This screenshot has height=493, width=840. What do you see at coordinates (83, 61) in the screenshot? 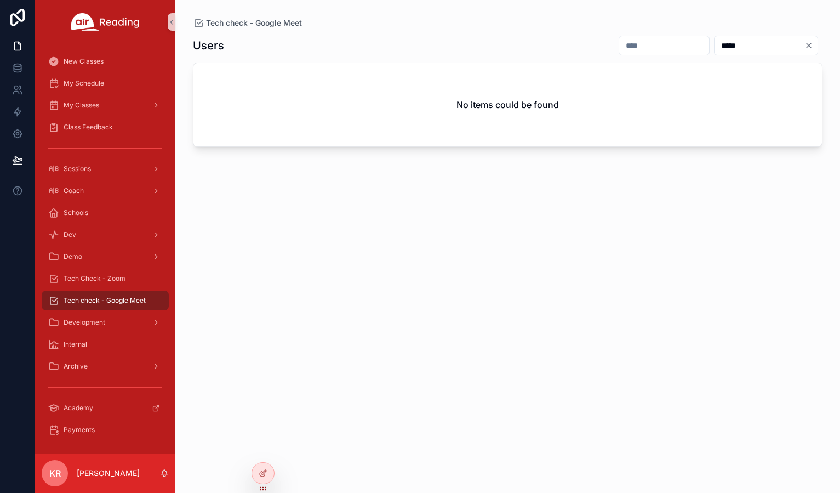
I see `span: New Classes` at bounding box center [83, 61].